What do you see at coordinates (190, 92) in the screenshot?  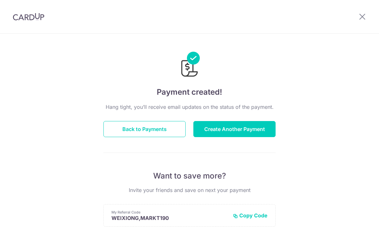 I see `h4: Payment created!` at bounding box center [190, 92].